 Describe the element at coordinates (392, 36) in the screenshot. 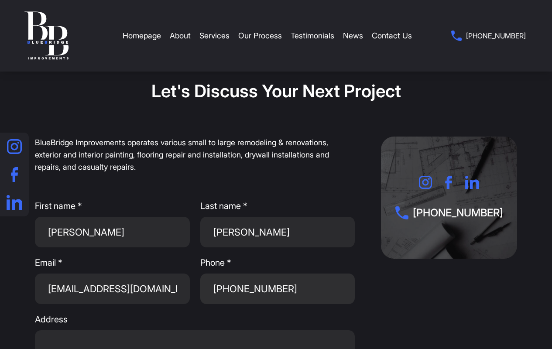

I see `a: Contact Us` at that location.